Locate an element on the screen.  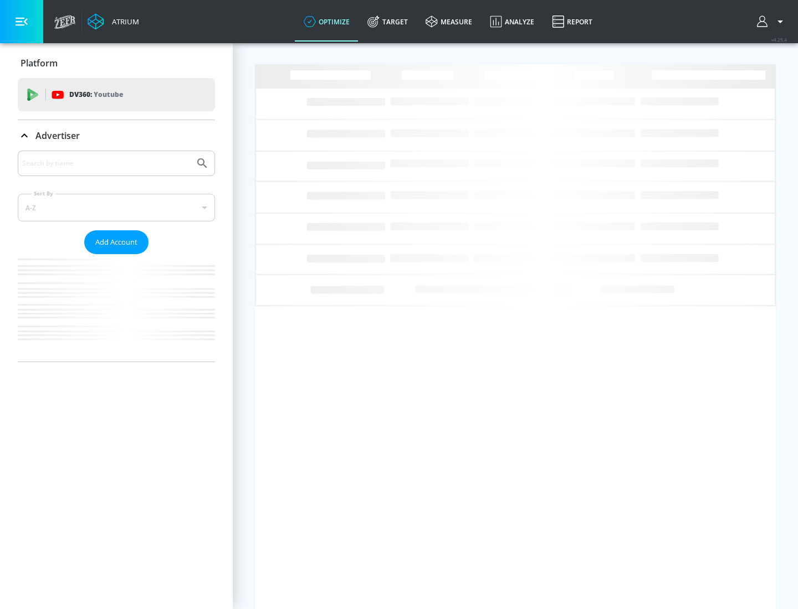
span: Add Account is located at coordinates (116, 242).